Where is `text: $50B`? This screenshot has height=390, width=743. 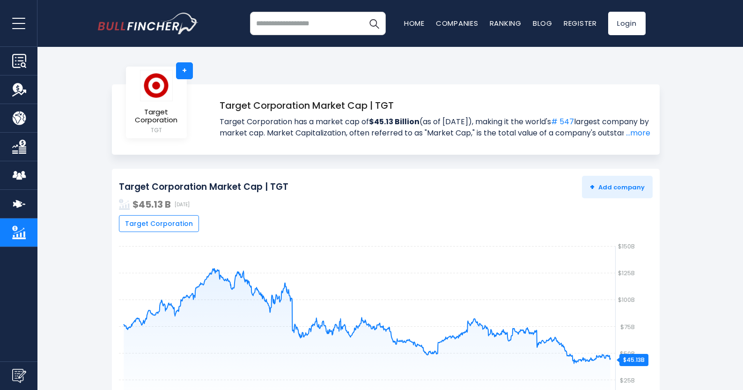 text: $50B is located at coordinates (627, 353).